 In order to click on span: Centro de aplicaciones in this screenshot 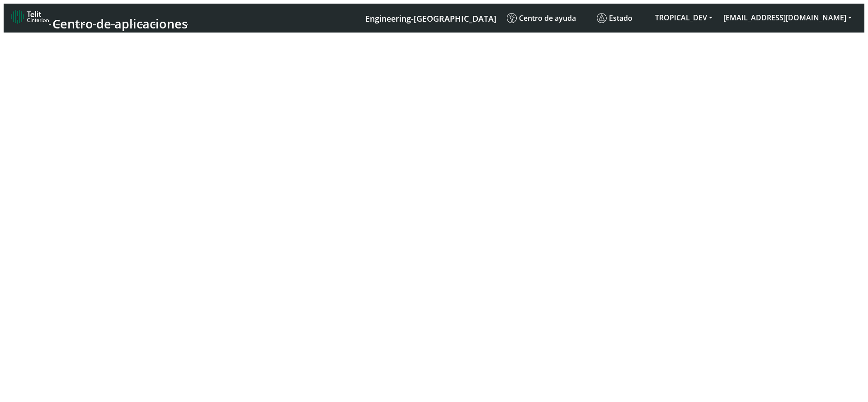, I will do `click(120, 24)`.